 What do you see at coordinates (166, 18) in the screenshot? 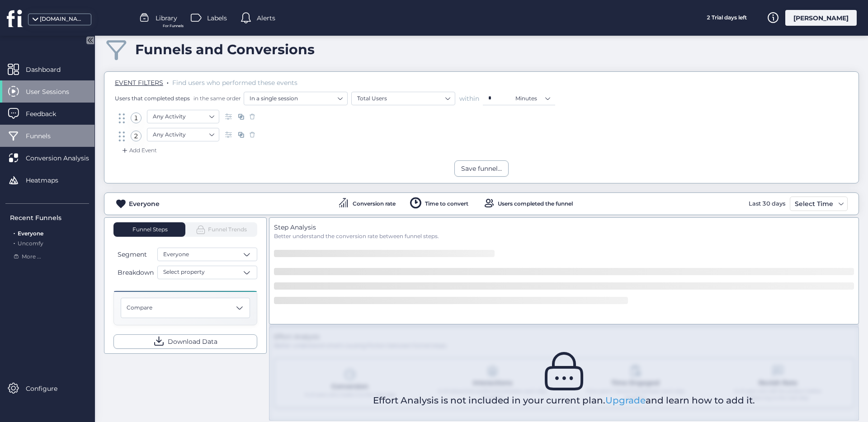
I see `span: Library` at bounding box center [166, 18].